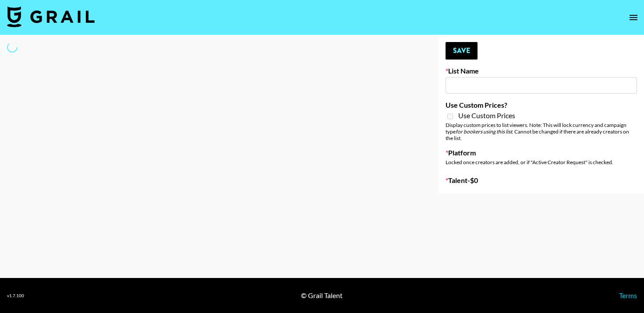 This screenshot has height=313, width=644. I want to click on div: Locked once creators are added, or if "Active Creator Request" is checked., so click(541, 162).